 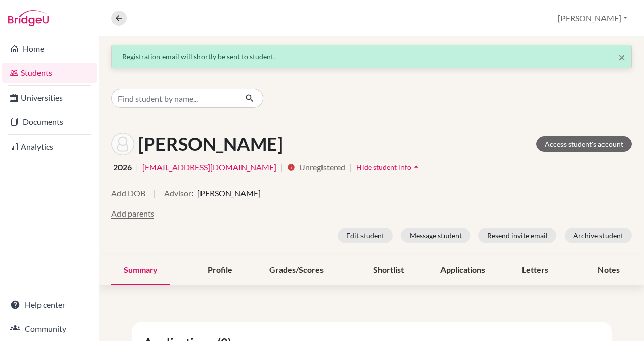 I want to click on a: Community, so click(x=49, y=329).